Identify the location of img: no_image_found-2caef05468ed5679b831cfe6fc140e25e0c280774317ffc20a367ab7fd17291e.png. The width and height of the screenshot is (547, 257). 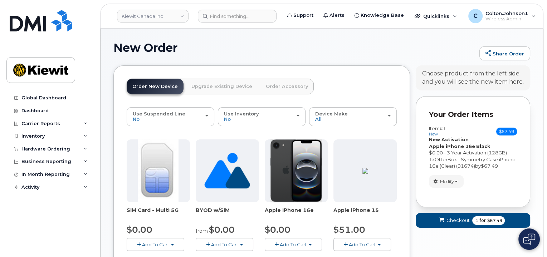
(227, 171).